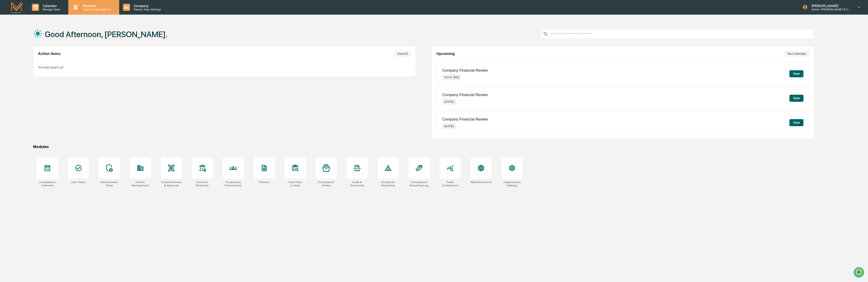 Image resolution: width=868 pixels, height=282 pixels. I want to click on div: User Data Lookup, so click(295, 184).